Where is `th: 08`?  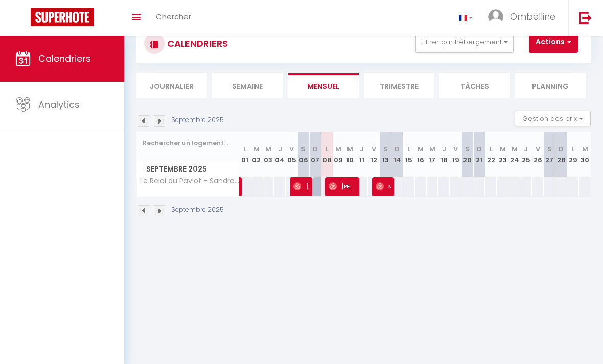
th: 08 is located at coordinates (326, 154).